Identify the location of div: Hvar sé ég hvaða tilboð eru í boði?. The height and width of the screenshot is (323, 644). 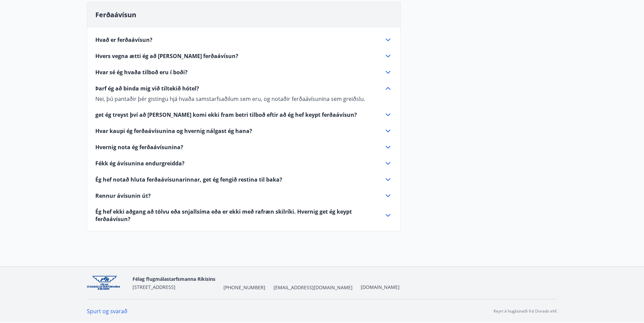
(244, 72).